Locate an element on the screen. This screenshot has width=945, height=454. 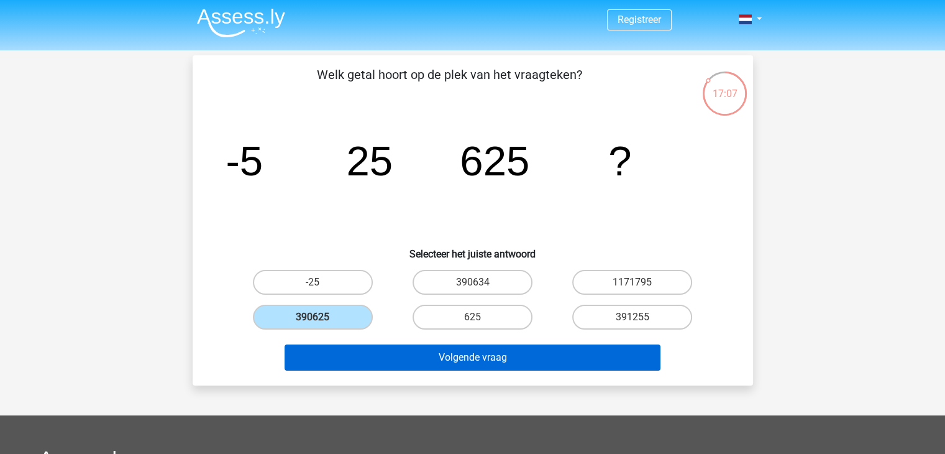
a: Registreer is located at coordinates (640, 19).